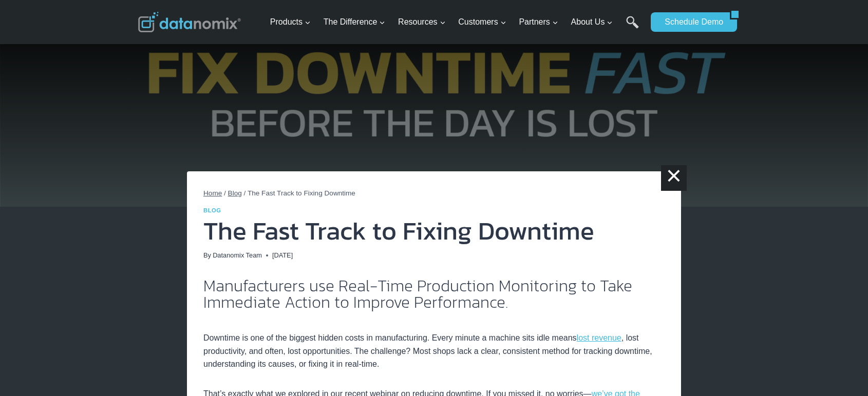  What do you see at coordinates (302, 193) in the screenshot?
I see `span: The Fast Track to Fixing Downtime` at bounding box center [302, 193].